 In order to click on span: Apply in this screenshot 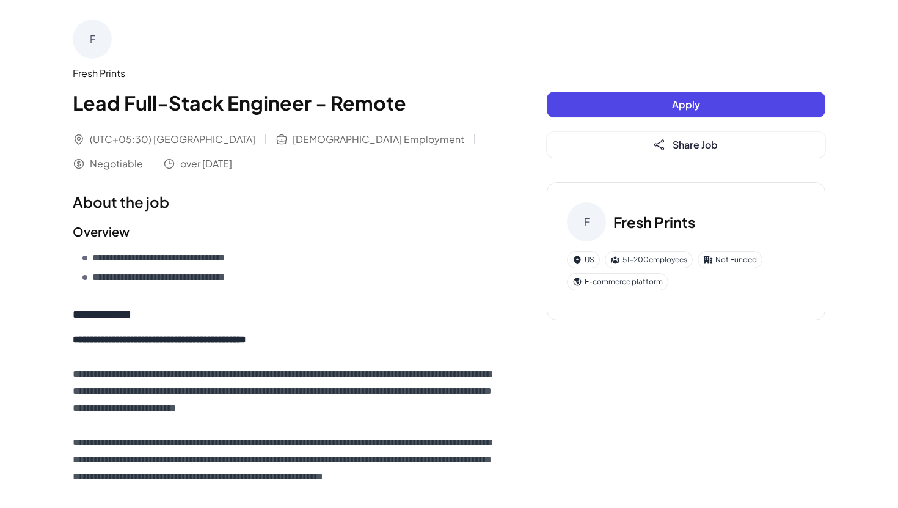, I will do `click(686, 104)`.